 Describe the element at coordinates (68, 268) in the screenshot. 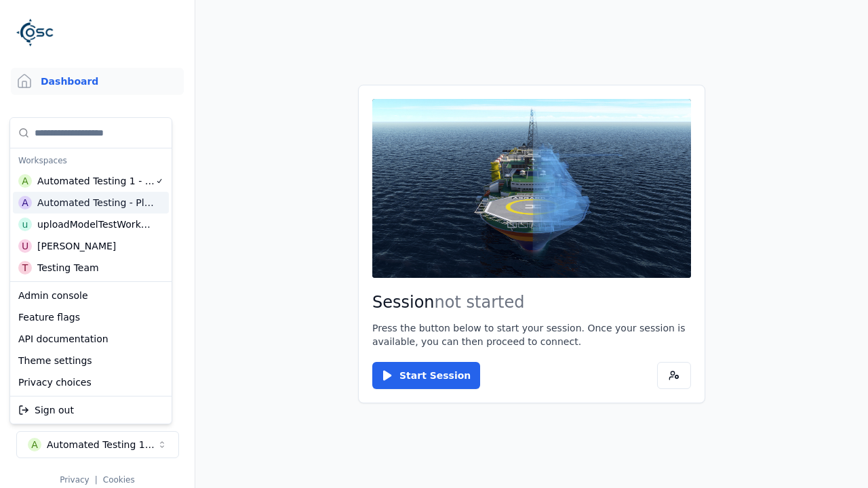

I see `div: Testing Team` at that location.